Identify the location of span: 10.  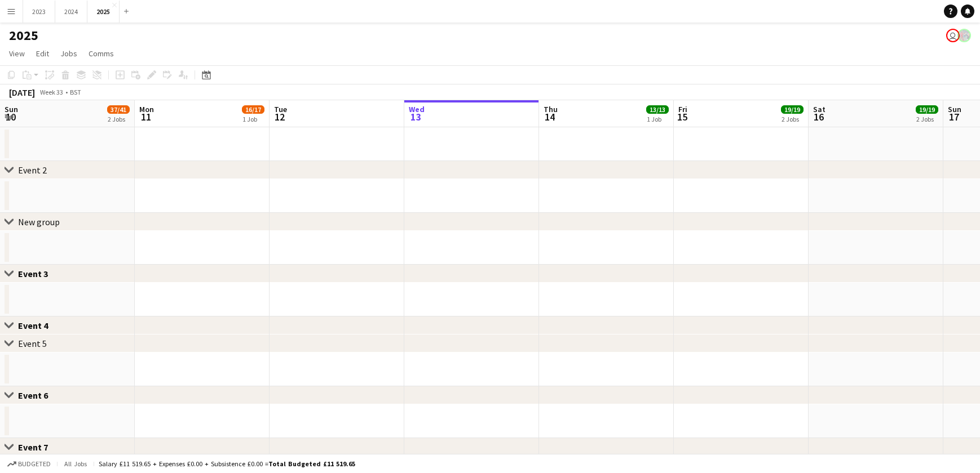
(10, 117).